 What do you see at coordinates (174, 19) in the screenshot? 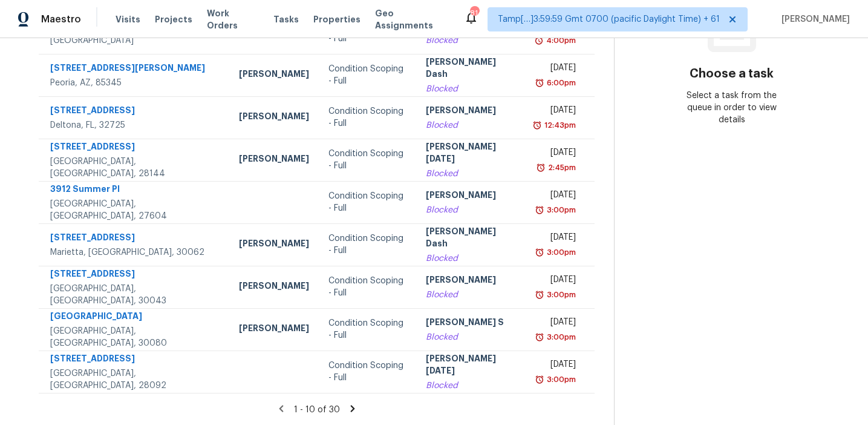
I see `span: Projects` at bounding box center [174, 19].